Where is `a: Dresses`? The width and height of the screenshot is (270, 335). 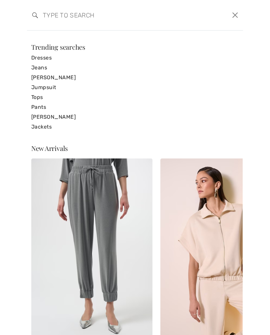
a: Dresses is located at coordinates (135, 58).